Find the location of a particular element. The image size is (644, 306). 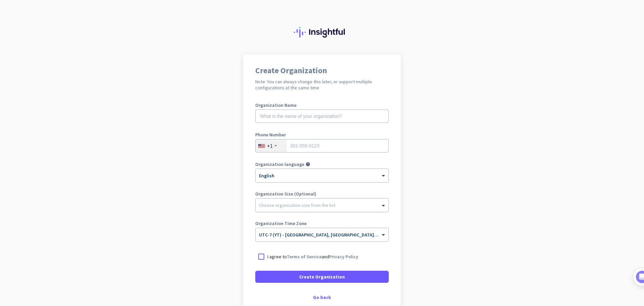

a: Privacy Policy is located at coordinates (344, 257).